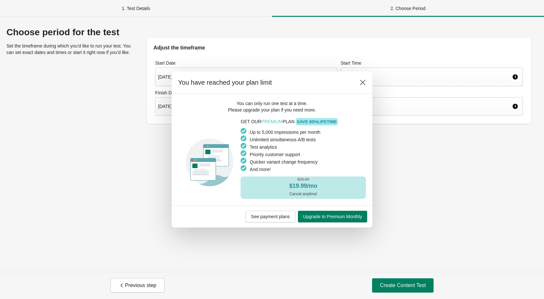 Image resolution: width=544 pixels, height=299 pixels. What do you see at coordinates (285, 132) in the screenshot?
I see `span: Up to 5,000 impressions per month` at bounding box center [285, 132].